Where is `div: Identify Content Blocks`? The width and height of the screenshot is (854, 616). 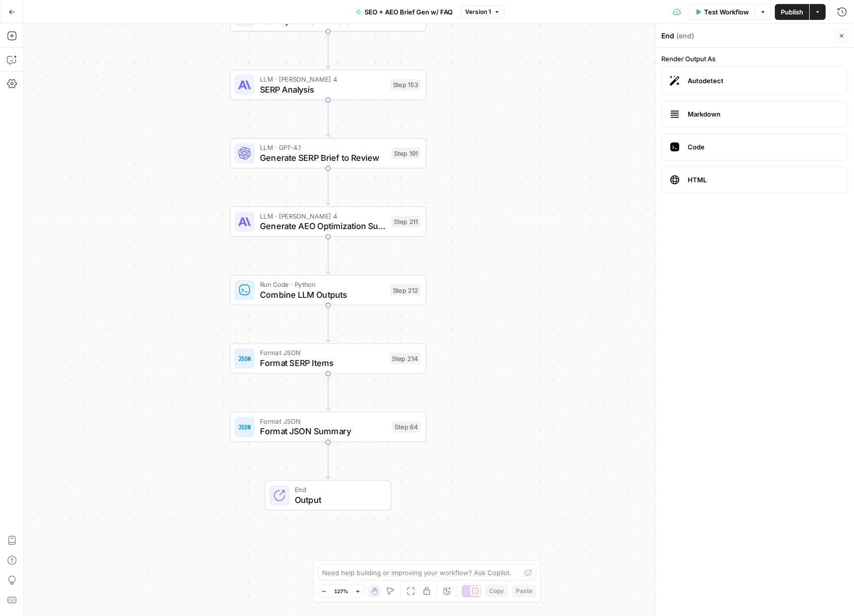
div: Identify Content Blocks is located at coordinates (328, 16).